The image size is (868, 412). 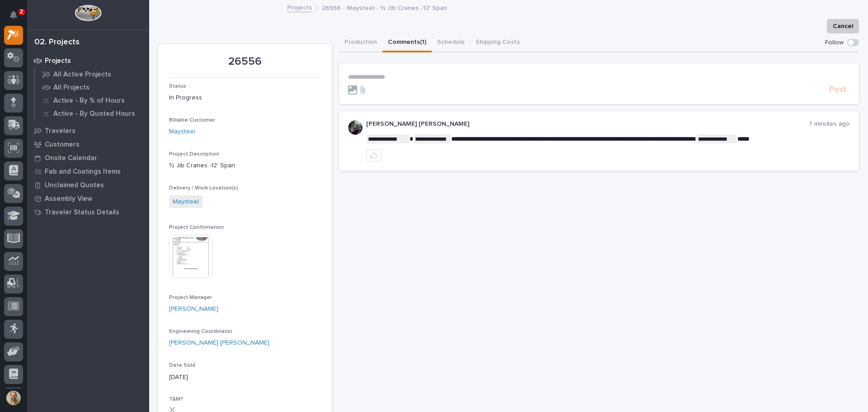 What do you see at coordinates (94, 114) in the screenshot?
I see `p: Active - By Quoted Hours` at bounding box center [94, 114].